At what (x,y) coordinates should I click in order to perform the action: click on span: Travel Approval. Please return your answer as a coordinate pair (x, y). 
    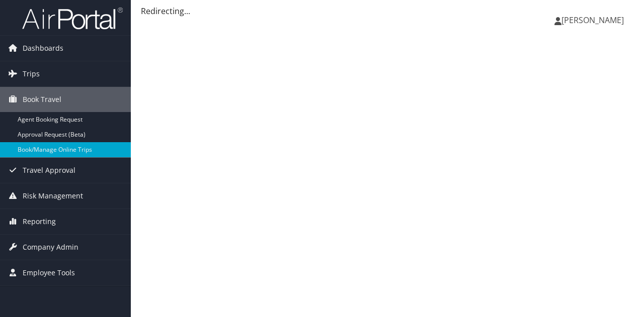
    Looking at the image, I should click on (49, 170).